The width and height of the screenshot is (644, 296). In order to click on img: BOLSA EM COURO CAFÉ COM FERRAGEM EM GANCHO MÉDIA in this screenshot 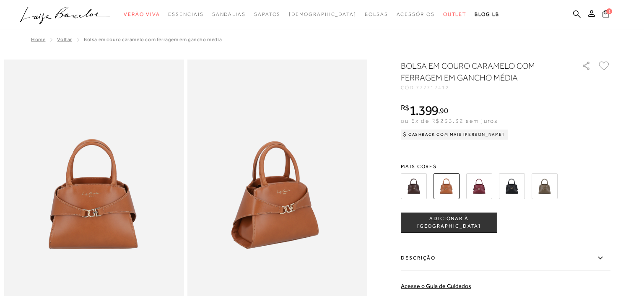, I will do `click(414, 186)`.